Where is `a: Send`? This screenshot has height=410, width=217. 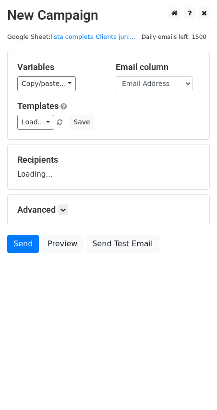
a: Send is located at coordinates (23, 244).